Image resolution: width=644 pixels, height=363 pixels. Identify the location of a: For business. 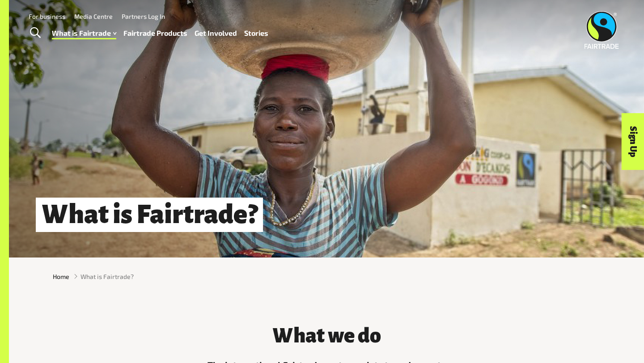
(47, 16).